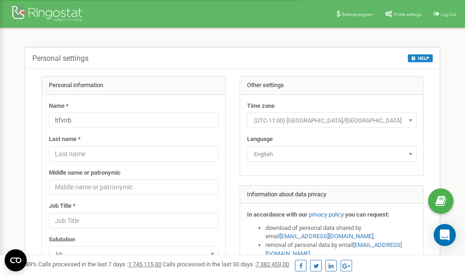  Describe the element at coordinates (59, 106) in the screenshot. I see `label: Name *` at that location.